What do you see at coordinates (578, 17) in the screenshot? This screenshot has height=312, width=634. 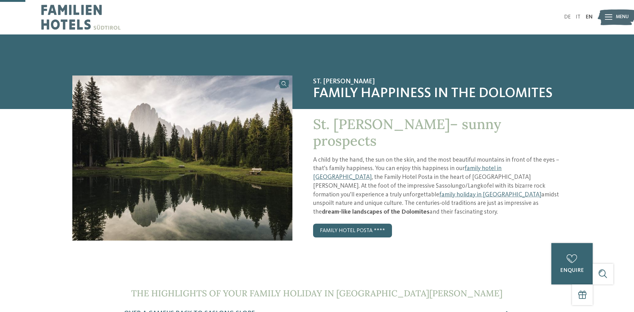 I see `a: IT` at bounding box center [578, 17].